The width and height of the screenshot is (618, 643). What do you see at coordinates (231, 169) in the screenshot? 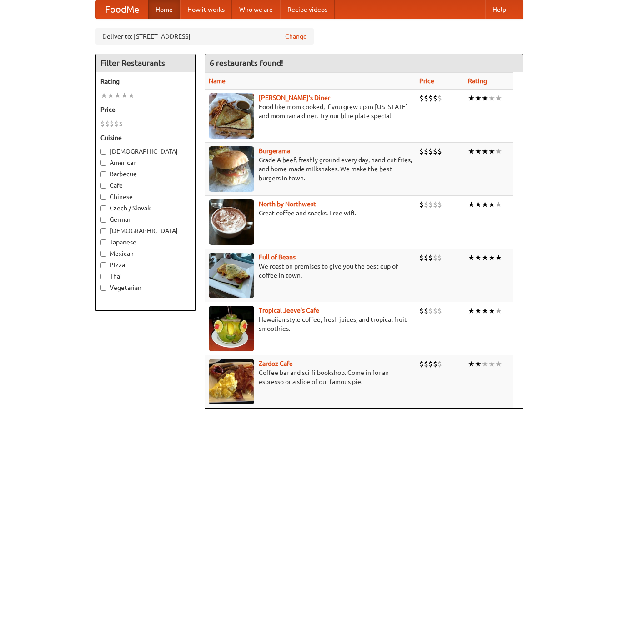
I see `img: burgerama.jpg` at bounding box center [231, 169].